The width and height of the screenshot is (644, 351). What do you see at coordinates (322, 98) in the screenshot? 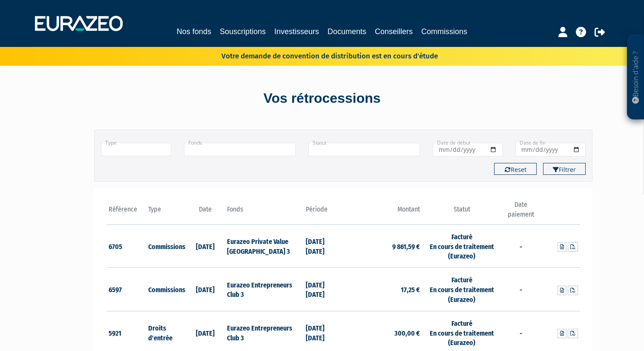
I see `div: Vos rétrocessions` at bounding box center [322, 98].